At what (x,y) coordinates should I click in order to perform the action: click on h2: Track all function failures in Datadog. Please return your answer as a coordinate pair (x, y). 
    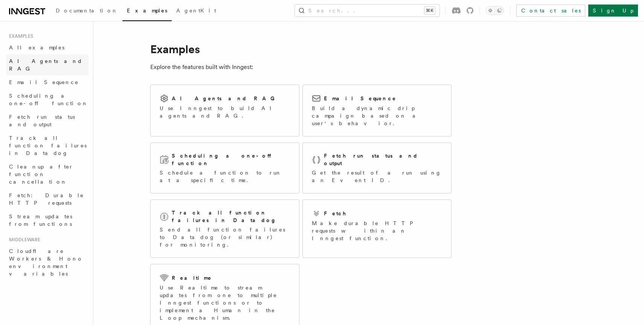
    Looking at the image, I should click on (231, 217).